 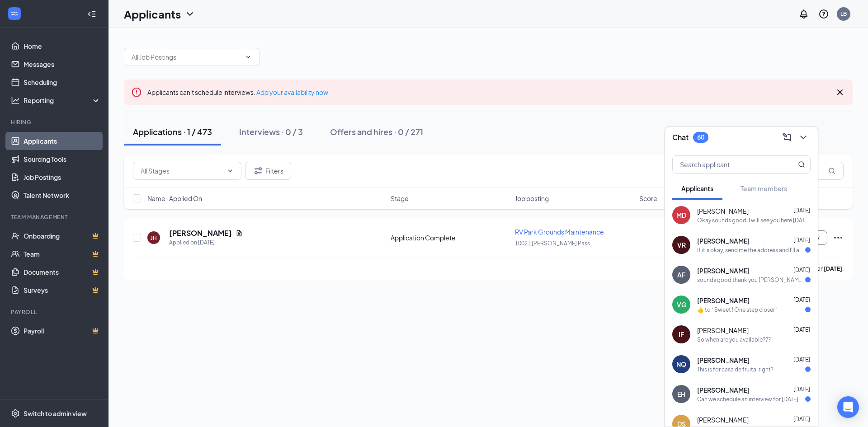 What do you see at coordinates (55, 122) in the screenshot?
I see `div: Hiring` at bounding box center [55, 122].